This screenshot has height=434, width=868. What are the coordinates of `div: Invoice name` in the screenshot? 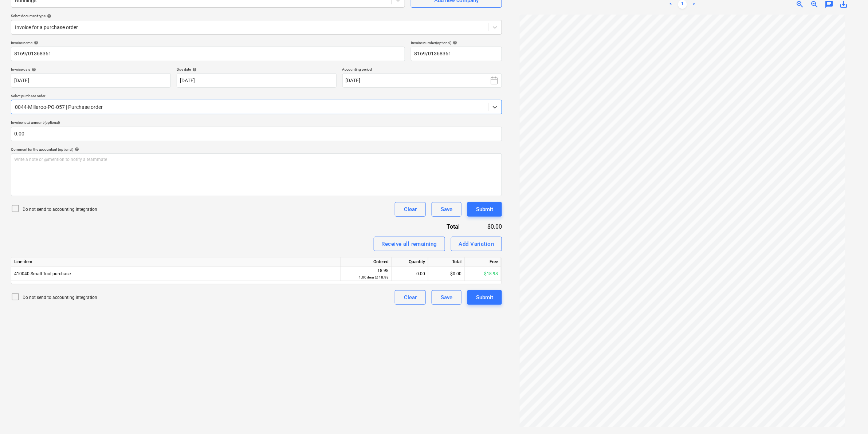 It's located at (208, 42).